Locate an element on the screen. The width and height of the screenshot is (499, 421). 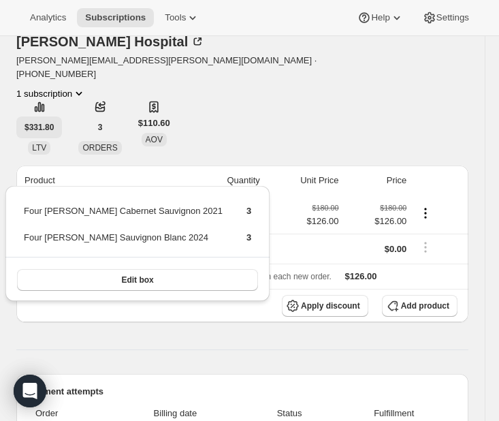
span: Status is located at coordinates (289, 413).